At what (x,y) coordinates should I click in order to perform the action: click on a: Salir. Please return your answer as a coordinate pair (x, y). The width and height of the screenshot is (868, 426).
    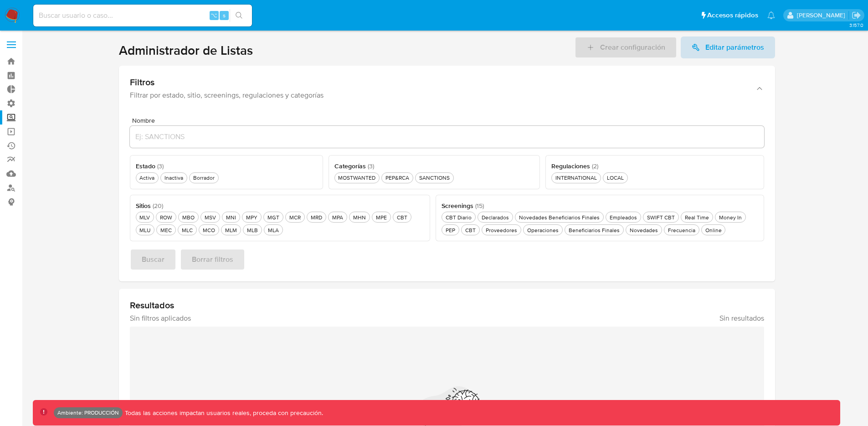
    Looking at the image, I should click on (856, 15).